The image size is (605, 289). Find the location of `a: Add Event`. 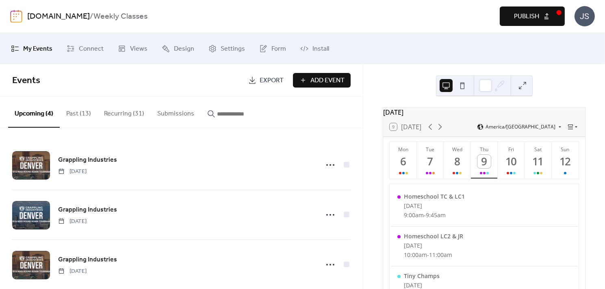

a: Add Event is located at coordinates (322, 80).